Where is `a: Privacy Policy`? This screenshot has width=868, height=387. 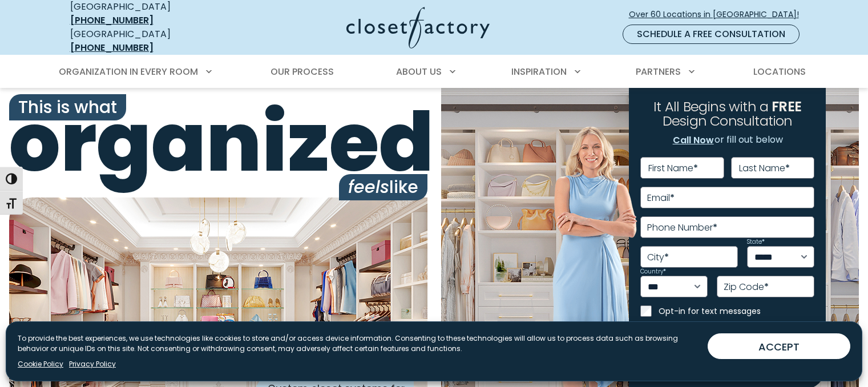
a: Privacy Policy is located at coordinates (92, 365).